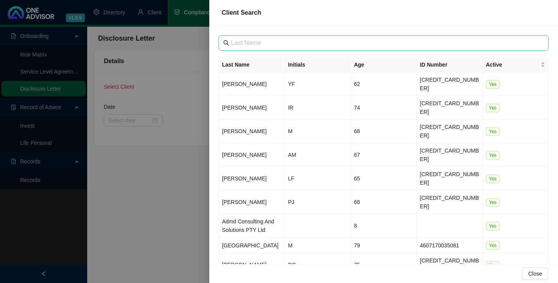 The height and width of the screenshot is (283, 558). Describe the element at coordinates (385, 43) in the screenshot. I see `input: Last Name` at that location.